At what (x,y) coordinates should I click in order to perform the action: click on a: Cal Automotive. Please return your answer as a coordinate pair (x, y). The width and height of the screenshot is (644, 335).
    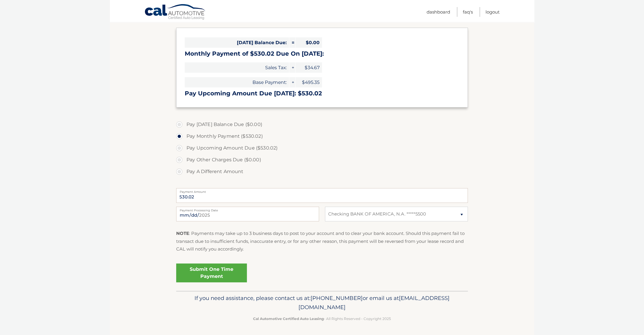
    Looking at the image, I should click on (175, 12).